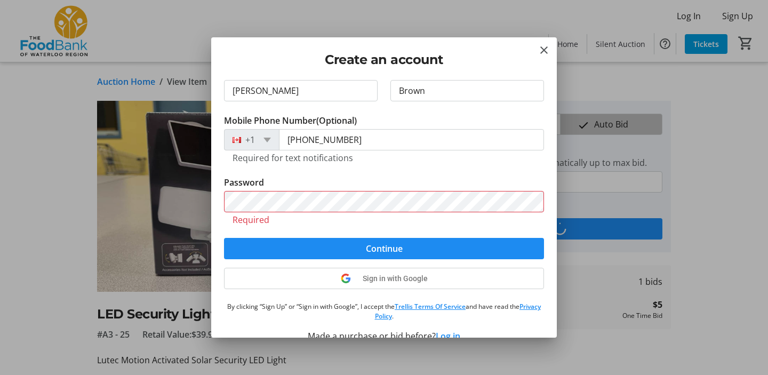 This screenshot has width=768, height=375. Describe the element at coordinates (384, 220) in the screenshot. I see `tr-error: Required` at that location.